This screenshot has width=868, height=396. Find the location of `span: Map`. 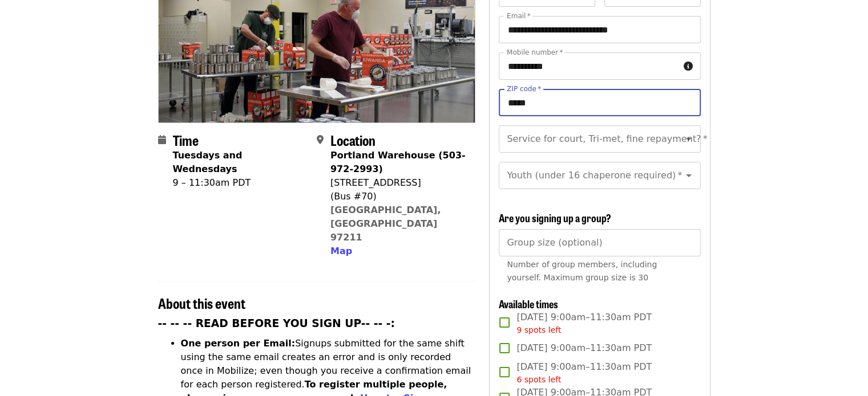

span: Map is located at coordinates (341, 251).